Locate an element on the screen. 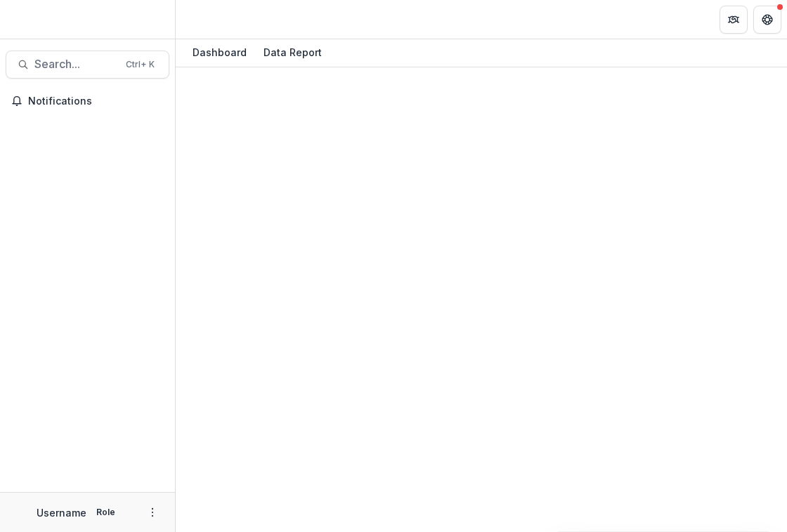 The height and width of the screenshot is (532, 787). a: Dashboard is located at coordinates (219, 53).